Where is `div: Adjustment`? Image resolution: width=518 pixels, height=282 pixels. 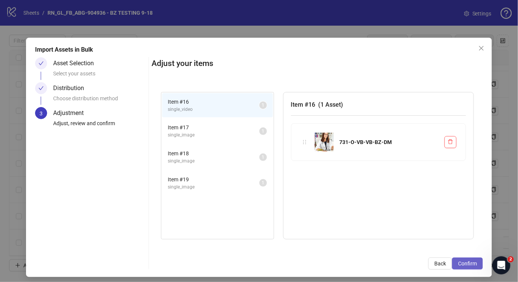
div: Adjustment is located at coordinates (71, 113).